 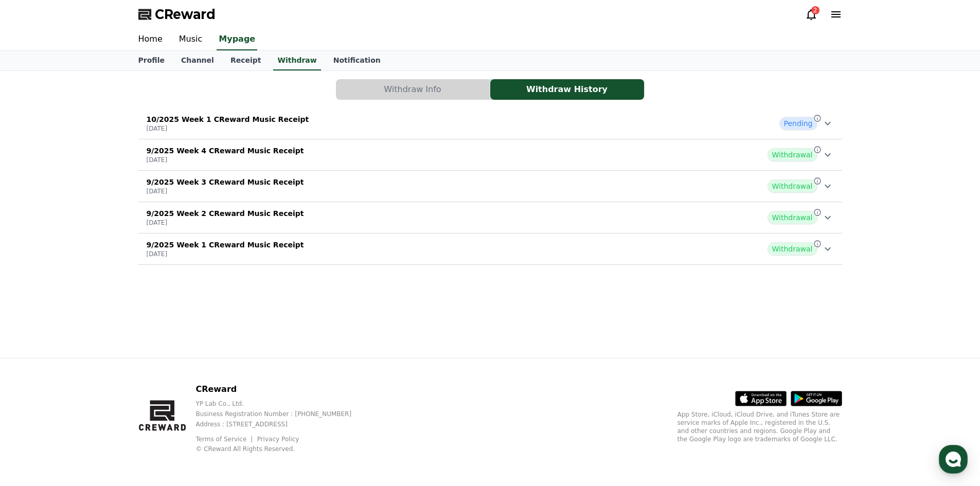 What do you see at coordinates (228, 119) in the screenshot?
I see `p: 10/2025 Week 1 CReward Music Receipt` at bounding box center [228, 119].